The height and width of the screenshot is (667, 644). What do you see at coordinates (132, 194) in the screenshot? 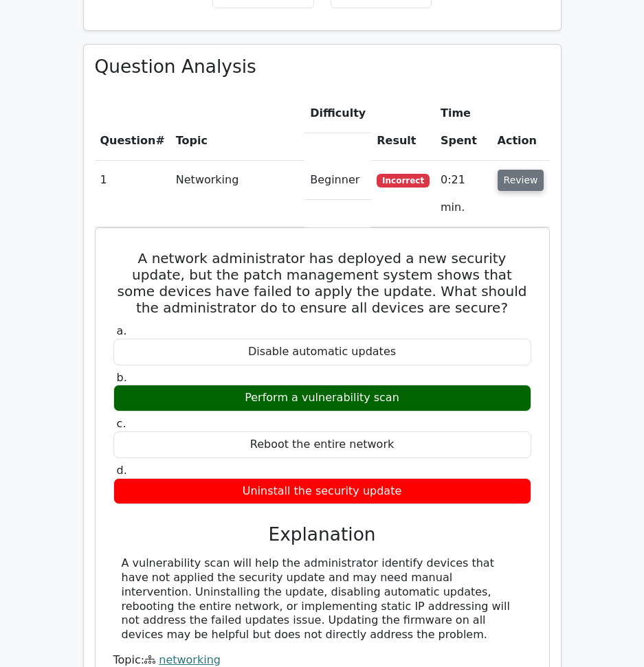
I see `td: 1` at bounding box center [132, 194].